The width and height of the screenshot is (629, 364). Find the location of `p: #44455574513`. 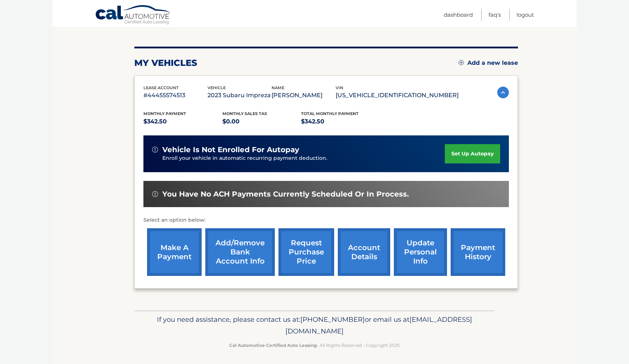

p: #44455574513 is located at coordinates (175, 95).